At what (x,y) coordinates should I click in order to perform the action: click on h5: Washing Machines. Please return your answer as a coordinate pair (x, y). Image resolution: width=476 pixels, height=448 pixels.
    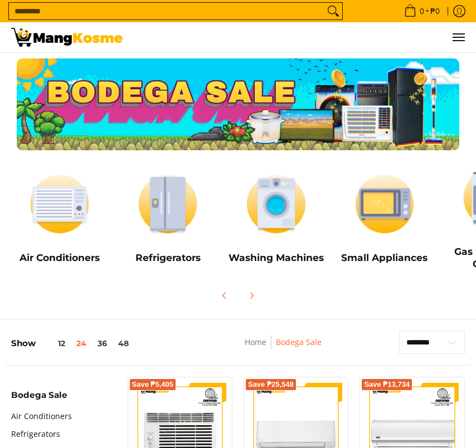
    Looking at the image, I should click on (276, 257).